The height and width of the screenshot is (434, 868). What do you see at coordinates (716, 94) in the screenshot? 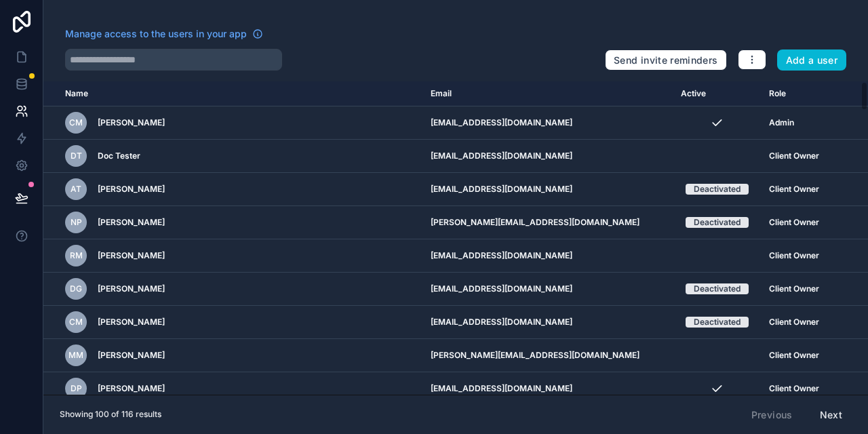
I see `th: Active` at bounding box center [716, 94].